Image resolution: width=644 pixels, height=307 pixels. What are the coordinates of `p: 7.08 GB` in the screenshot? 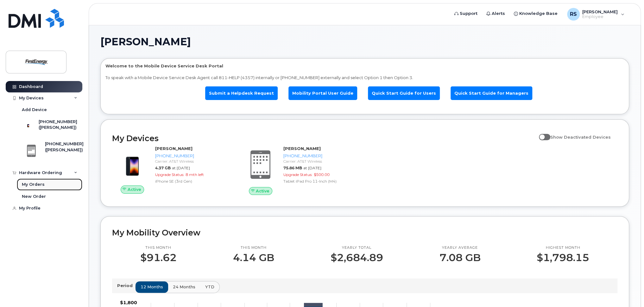 It's located at (460, 258).